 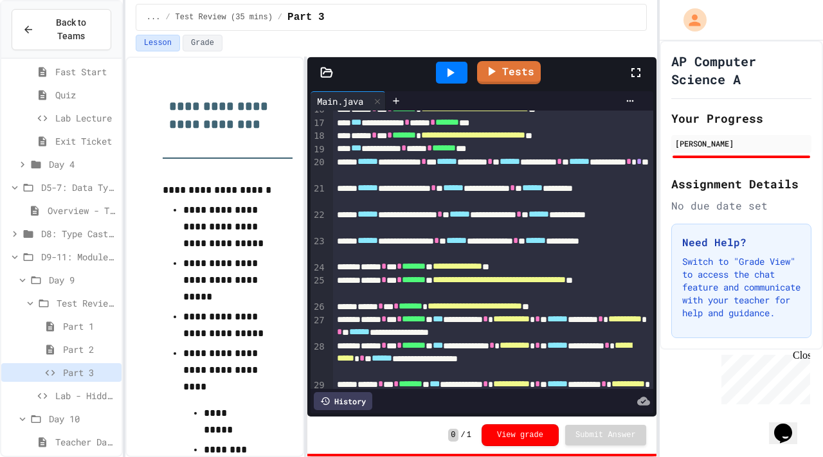 What do you see at coordinates (318, 360) in the screenshot?
I see `div: 28` at bounding box center [318, 360].